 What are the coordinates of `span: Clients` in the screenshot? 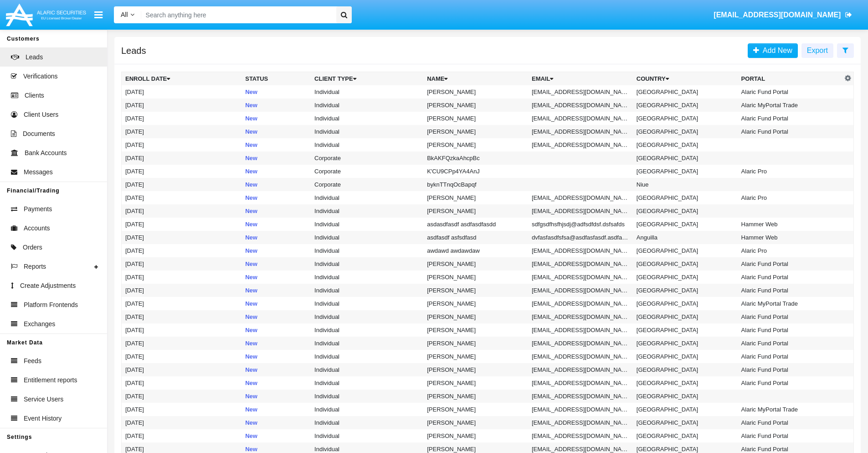 It's located at (34, 96).